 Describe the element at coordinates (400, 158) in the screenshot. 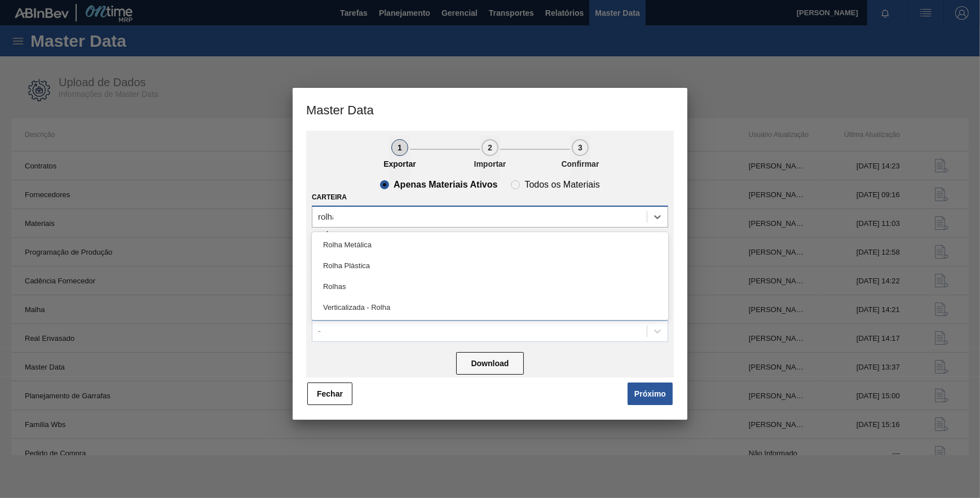

I see `button: 1Exportar` at that location.